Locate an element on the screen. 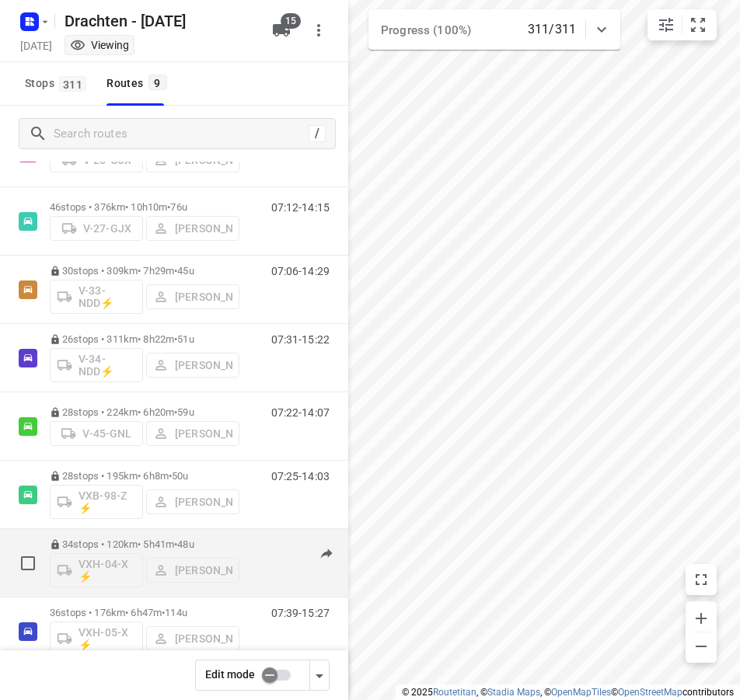 The image size is (740, 700). span: 311 is located at coordinates (72, 84).